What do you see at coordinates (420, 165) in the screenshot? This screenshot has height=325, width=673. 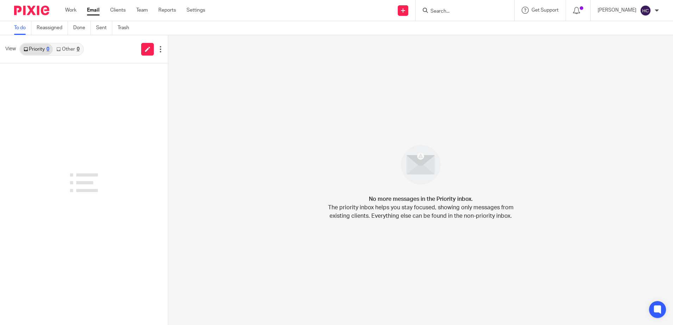 I see `img: image` at bounding box center [420, 165].